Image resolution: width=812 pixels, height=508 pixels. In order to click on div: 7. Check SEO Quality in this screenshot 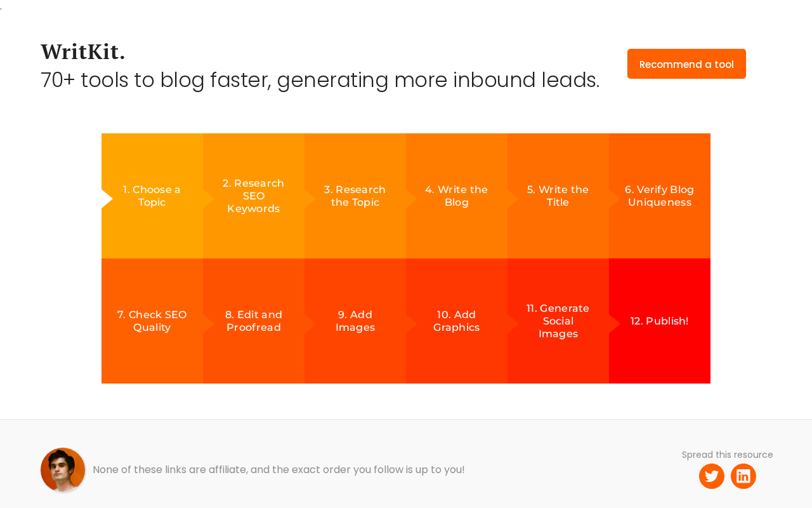, I will do `click(153, 321)`.